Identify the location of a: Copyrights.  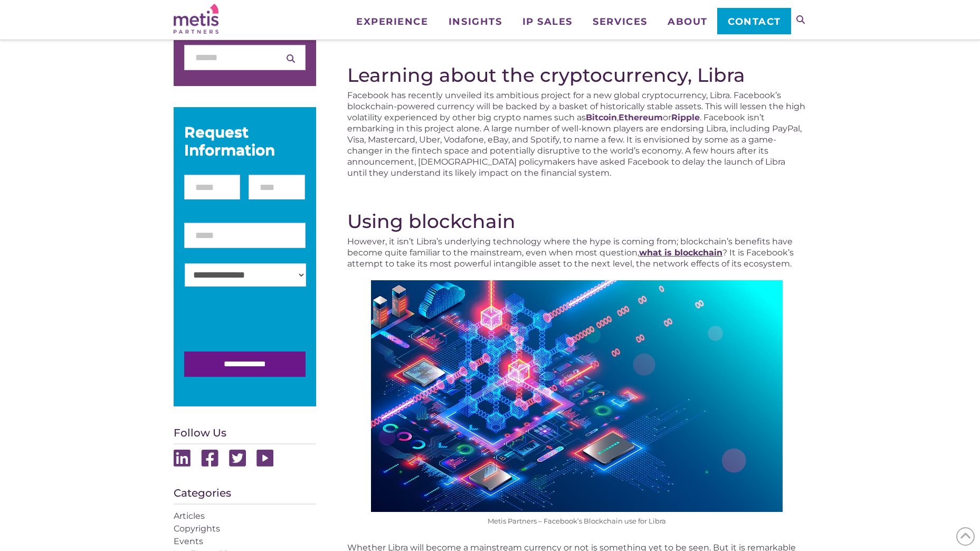
(197, 528).